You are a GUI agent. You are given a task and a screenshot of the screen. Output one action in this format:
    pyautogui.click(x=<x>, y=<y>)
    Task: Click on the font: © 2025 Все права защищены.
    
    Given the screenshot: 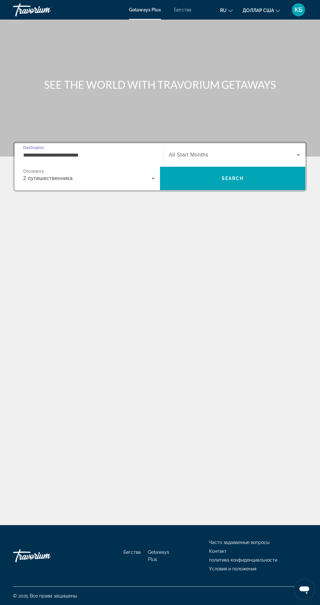 What is the action you would take?
    pyautogui.click(x=45, y=596)
    